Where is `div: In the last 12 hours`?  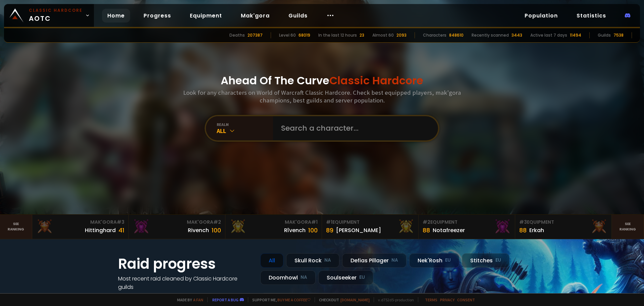 div: In the last 12 hours is located at coordinates (338, 35).